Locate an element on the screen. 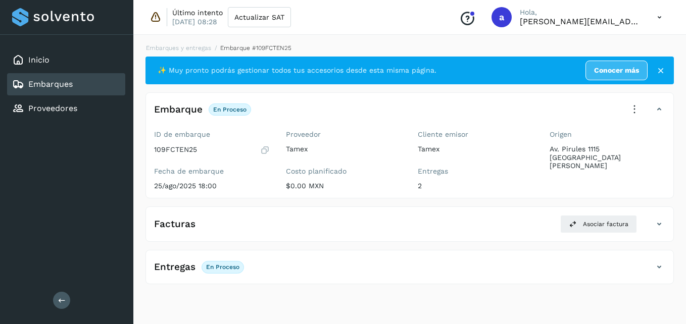 The image size is (686, 324). div: Embarques is located at coordinates (66, 84).